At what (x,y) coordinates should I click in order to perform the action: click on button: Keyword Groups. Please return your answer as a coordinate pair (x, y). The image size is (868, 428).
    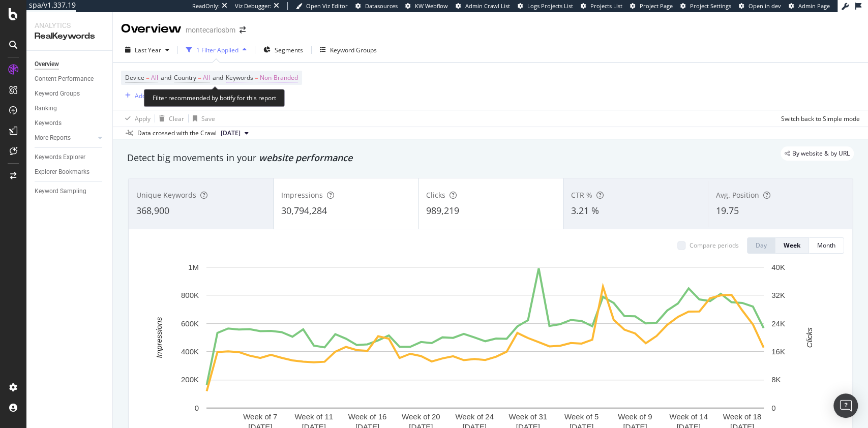
    Looking at the image, I should click on (348, 50).